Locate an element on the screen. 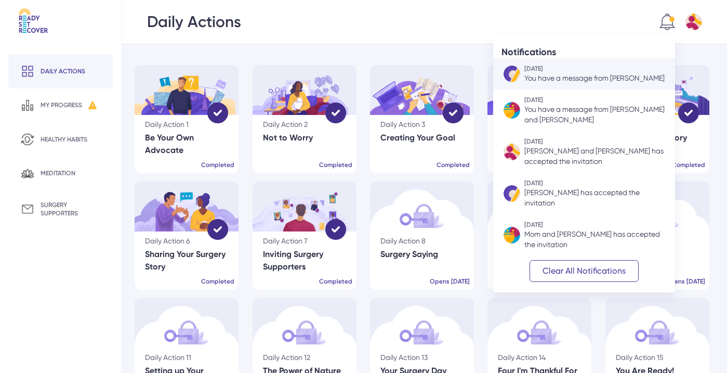 Image resolution: width=727 pixels, height=373 pixels. a: Daily action icn Daily actions is located at coordinates (60, 71).